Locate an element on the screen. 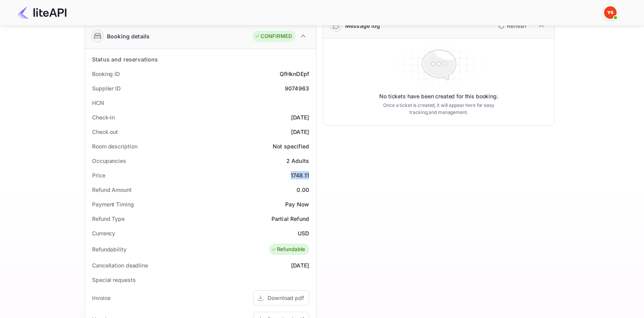 This screenshot has height=318, width=644. div: 0.00 is located at coordinates (303, 190).